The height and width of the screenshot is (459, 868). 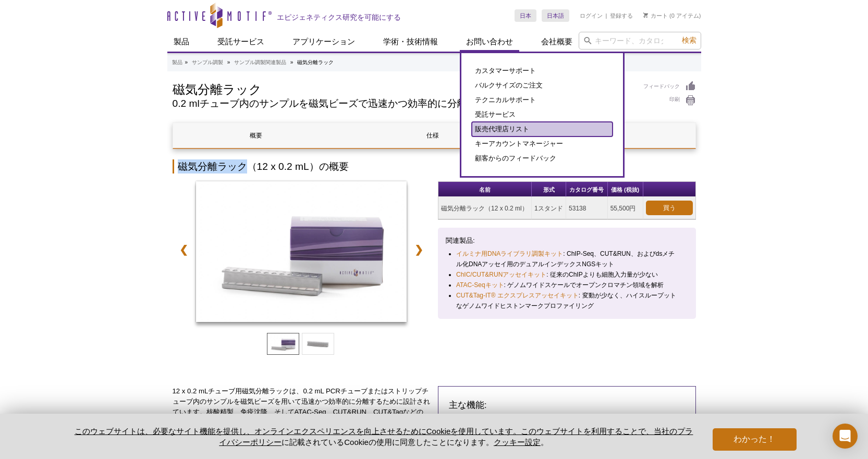 What do you see at coordinates (207, 62) in the screenshot?
I see `font: サンプル調製` at bounding box center [207, 62].